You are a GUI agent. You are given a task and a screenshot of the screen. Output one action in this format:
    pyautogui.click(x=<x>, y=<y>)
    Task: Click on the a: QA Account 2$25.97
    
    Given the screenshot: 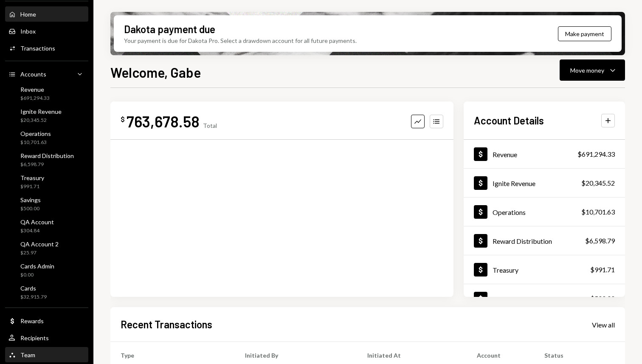 What is the action you would take?
    pyautogui.click(x=46, y=248)
    